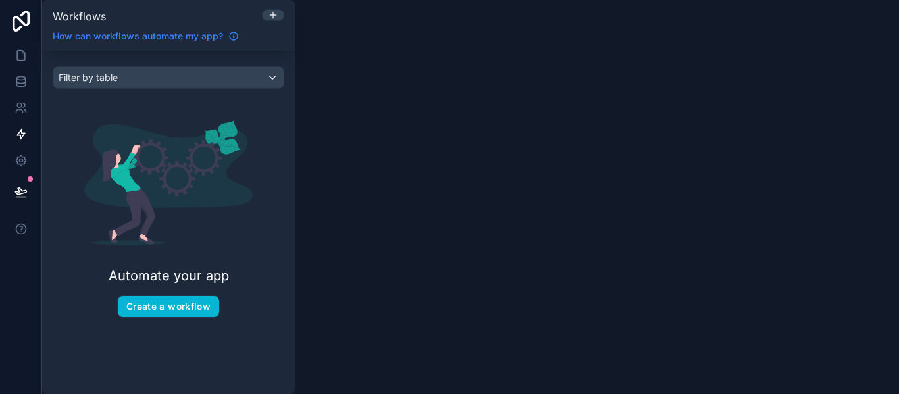 Image resolution: width=899 pixels, height=394 pixels. Describe the element at coordinates (168, 276) in the screenshot. I see `h2: Automate your app` at that location.